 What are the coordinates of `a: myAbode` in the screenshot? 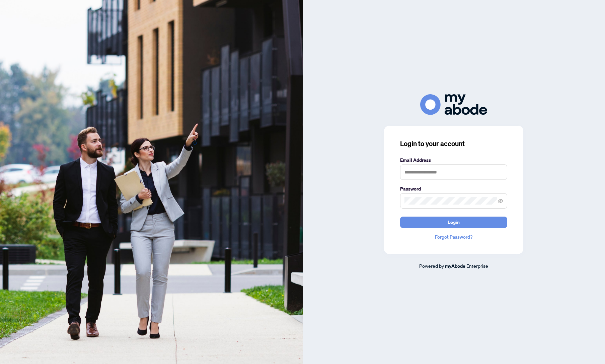 It's located at (455, 266).